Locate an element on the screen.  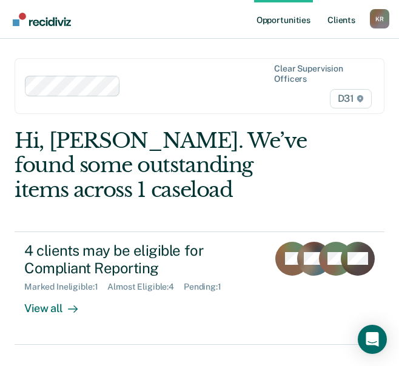
div: Marked Ineligible : 1 is located at coordinates (65, 287).